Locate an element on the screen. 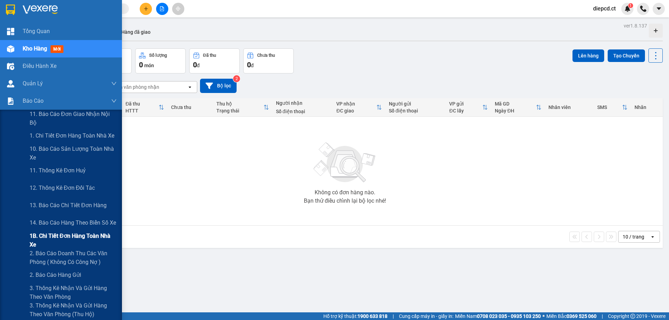 The image size is (669, 320). span: 2. Báo cáo doanh thu các văn phòng ( không có công nợ ) is located at coordinates (73, 258).